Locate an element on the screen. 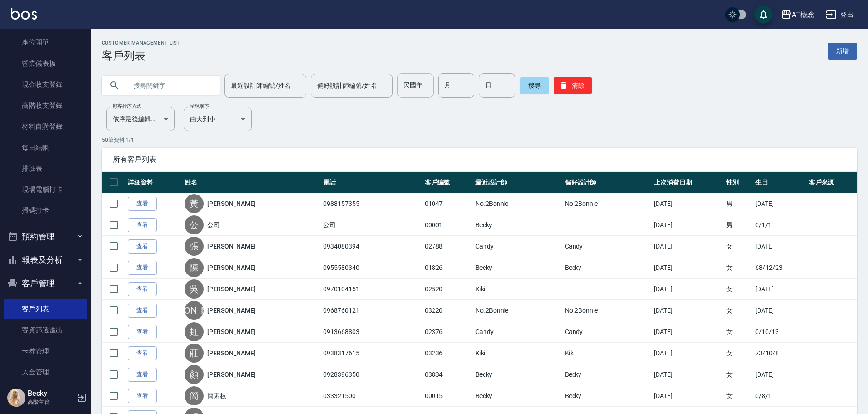 The image size is (868, 414). a: 簡素枝 is located at coordinates (217, 396).